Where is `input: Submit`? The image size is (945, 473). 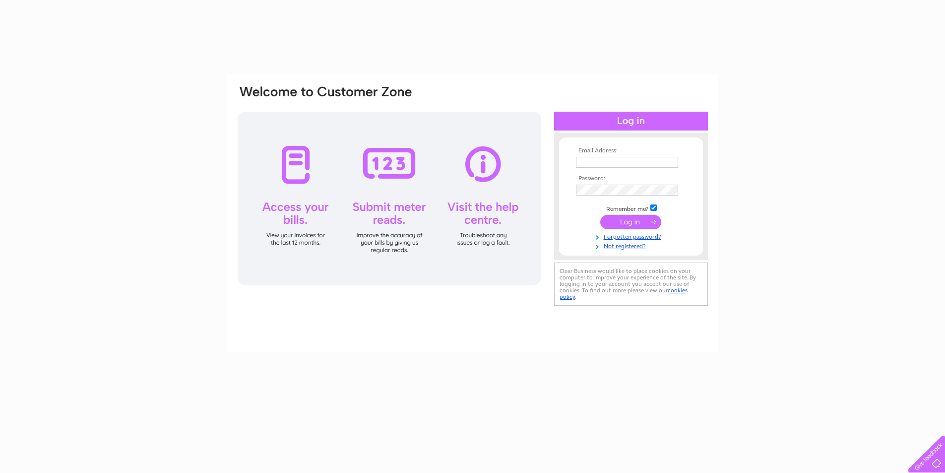 input: Submit is located at coordinates (630, 222).